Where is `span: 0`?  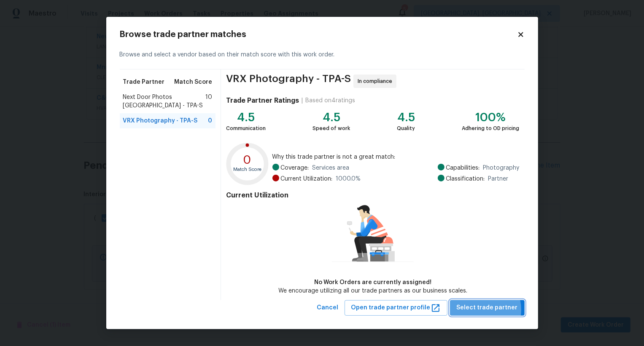
span: 0 is located at coordinates (210, 121).